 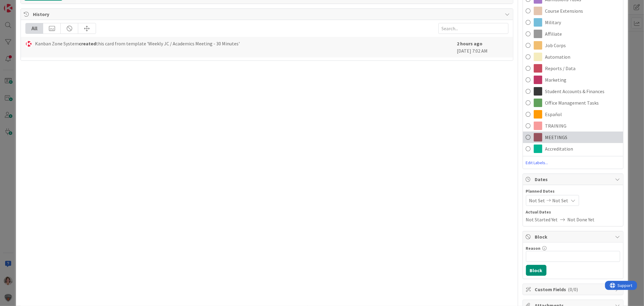 I want to click on span: Not Started Yet, so click(x=542, y=219).